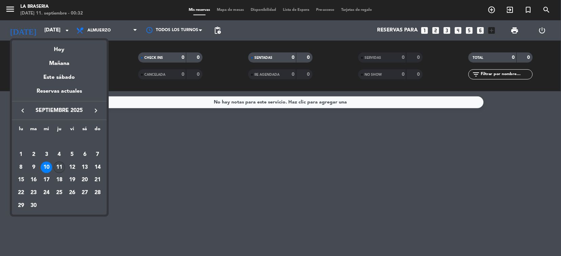  I want to click on td: 4 de septiembre de 2025, so click(59, 155).